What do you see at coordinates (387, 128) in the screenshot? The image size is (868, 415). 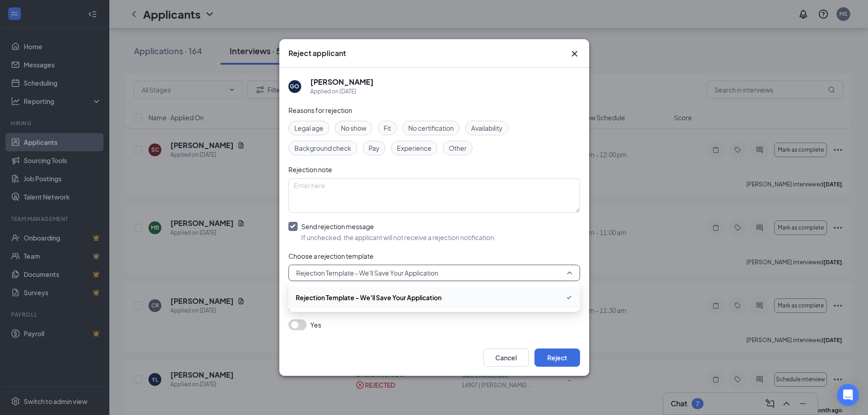 I see `span: Fit` at bounding box center [387, 128].